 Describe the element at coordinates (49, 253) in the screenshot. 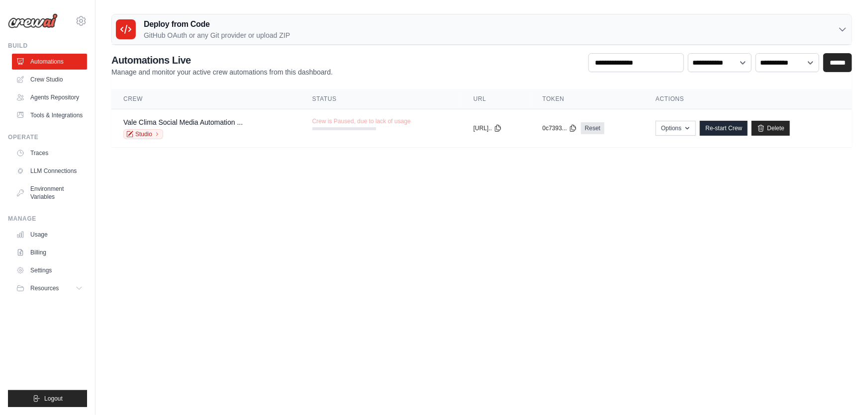

I see `a: Billing` at that location.